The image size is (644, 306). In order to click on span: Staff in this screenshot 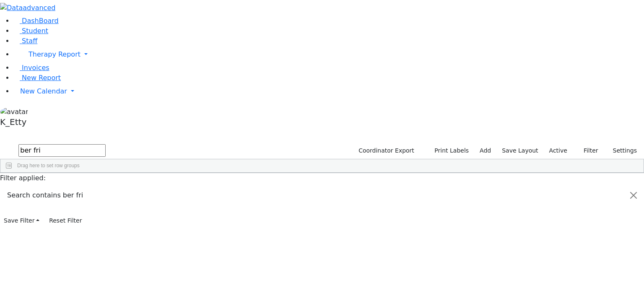, I will do `click(29, 41)`.